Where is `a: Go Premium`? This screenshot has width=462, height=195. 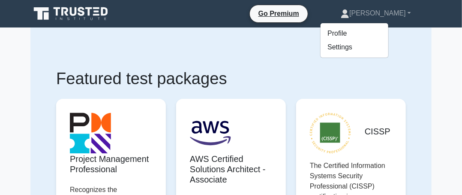 a: Go Premium is located at coordinates (279, 13).